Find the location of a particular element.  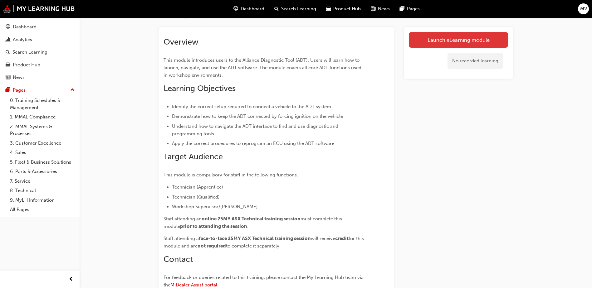

a: News is located at coordinates (40, 77).